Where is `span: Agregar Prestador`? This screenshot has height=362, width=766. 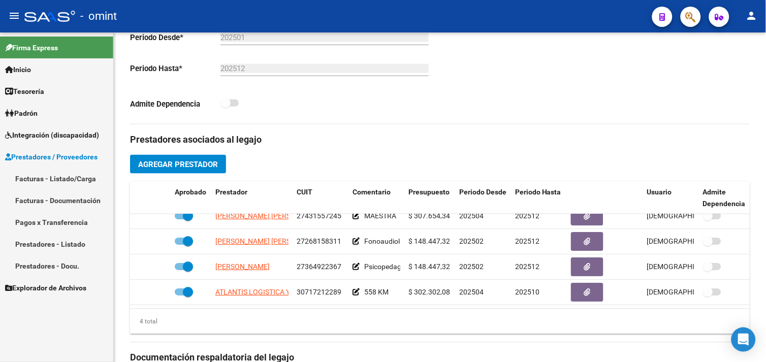
span: Agregar Prestador is located at coordinates (178, 165).